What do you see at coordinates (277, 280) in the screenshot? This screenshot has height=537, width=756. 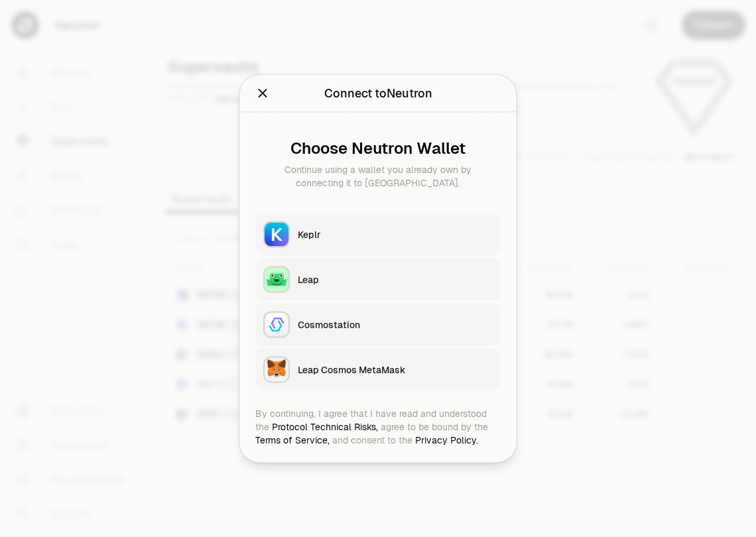 I see `img: Leap` at bounding box center [277, 280].